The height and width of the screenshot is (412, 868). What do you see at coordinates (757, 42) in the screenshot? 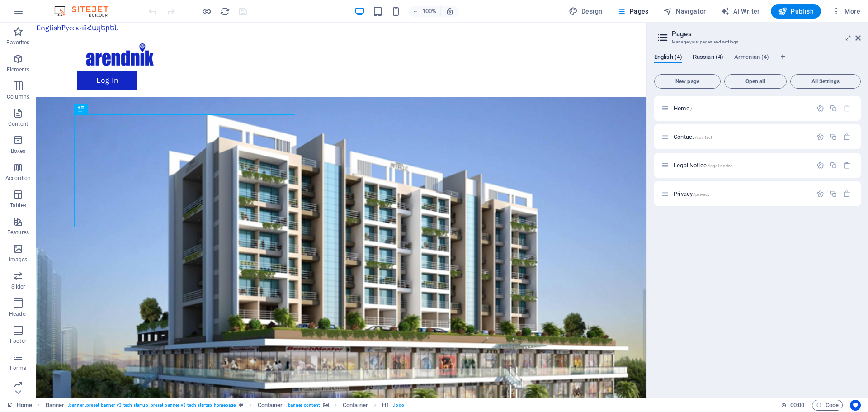
I see `h3: Manage your pages and settings` at bounding box center [757, 42].